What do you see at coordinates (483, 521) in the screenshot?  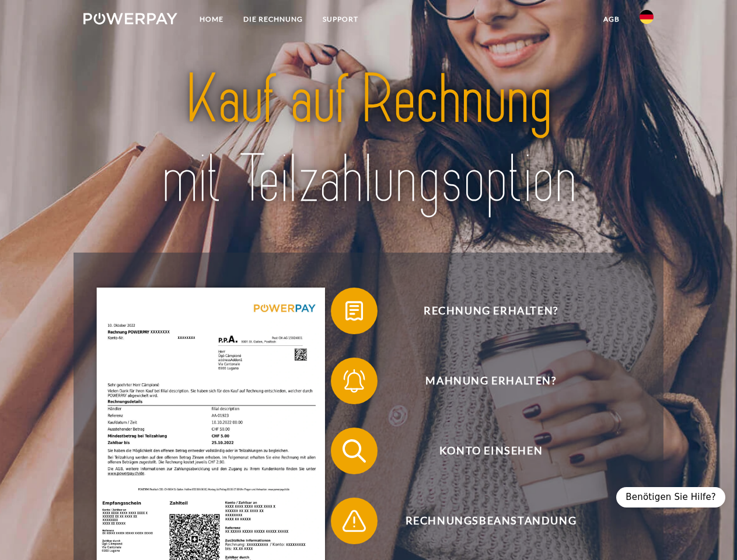 I see `button: Rechnungsbeanstandung` at bounding box center [483, 521].